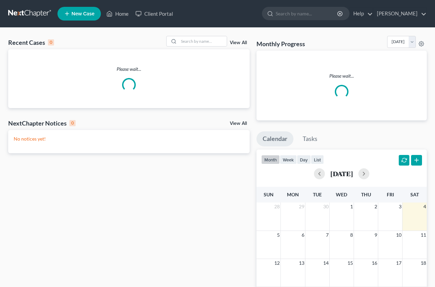  Describe the element at coordinates (304, 160) in the screenshot. I see `button: day` at that location.